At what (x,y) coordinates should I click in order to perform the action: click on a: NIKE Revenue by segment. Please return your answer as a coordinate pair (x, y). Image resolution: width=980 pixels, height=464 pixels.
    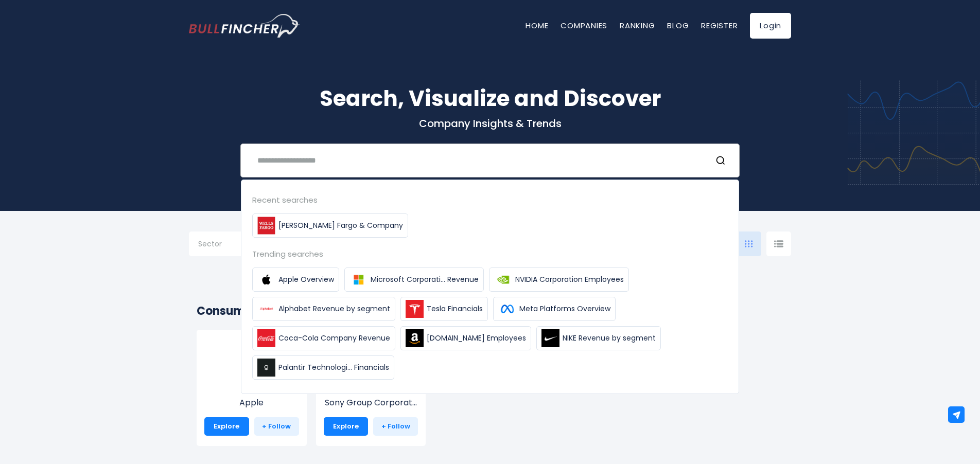
    Looking at the image, I should click on (599, 338).